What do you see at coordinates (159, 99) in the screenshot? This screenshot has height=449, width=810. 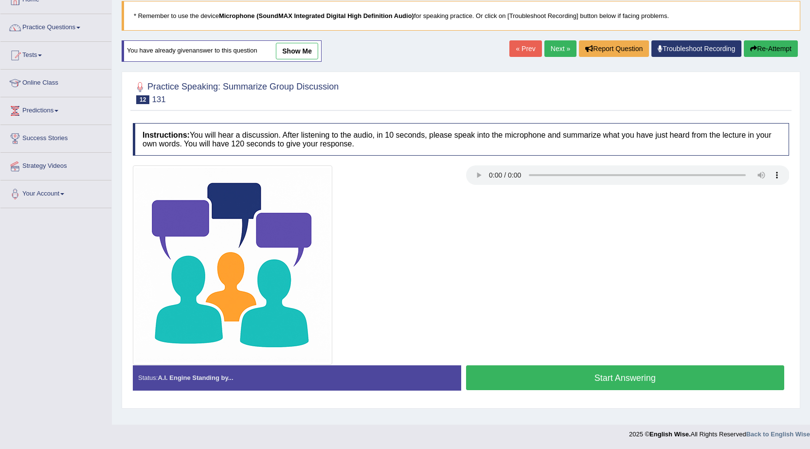 I see `small: 131` at bounding box center [159, 99].